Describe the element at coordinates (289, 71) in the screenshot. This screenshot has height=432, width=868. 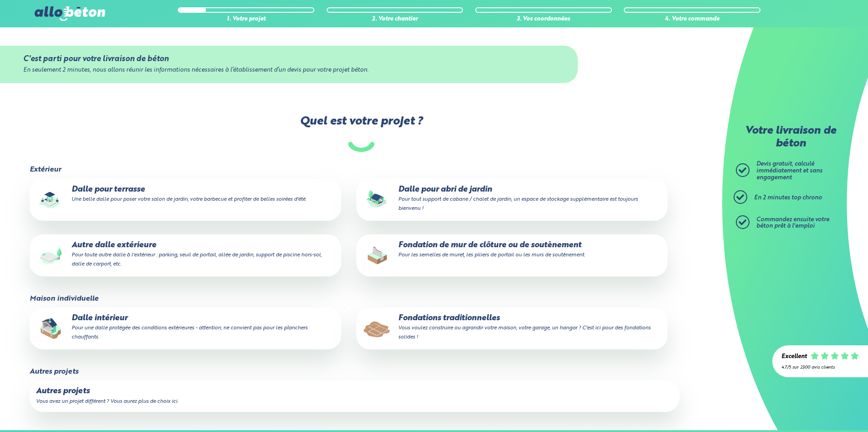
I see `div: En seulement 2 minutes, nous allons réunir les informations nécessaires à l’établissement d’un de...` at that location.